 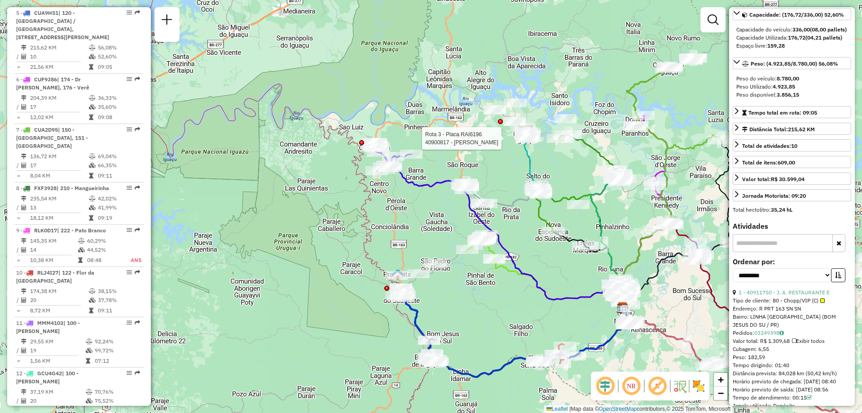 What do you see at coordinates (45, 79) in the screenshot?
I see `span: CUF9J86` at bounding box center [45, 79].